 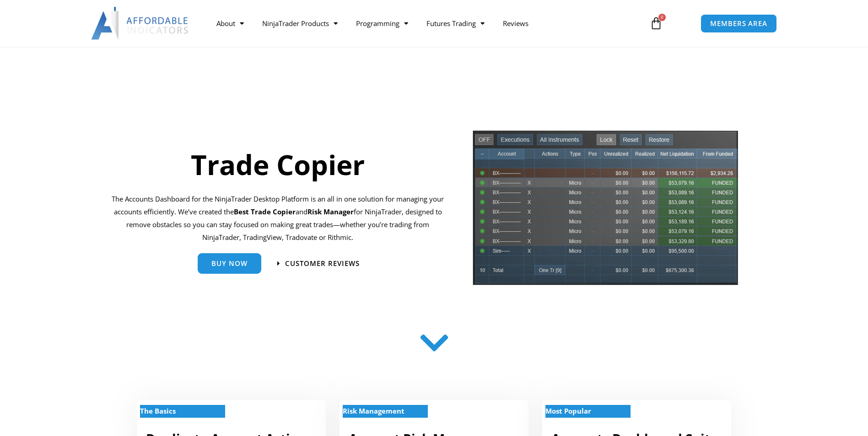 I want to click on a: Buy Now, so click(x=229, y=263).